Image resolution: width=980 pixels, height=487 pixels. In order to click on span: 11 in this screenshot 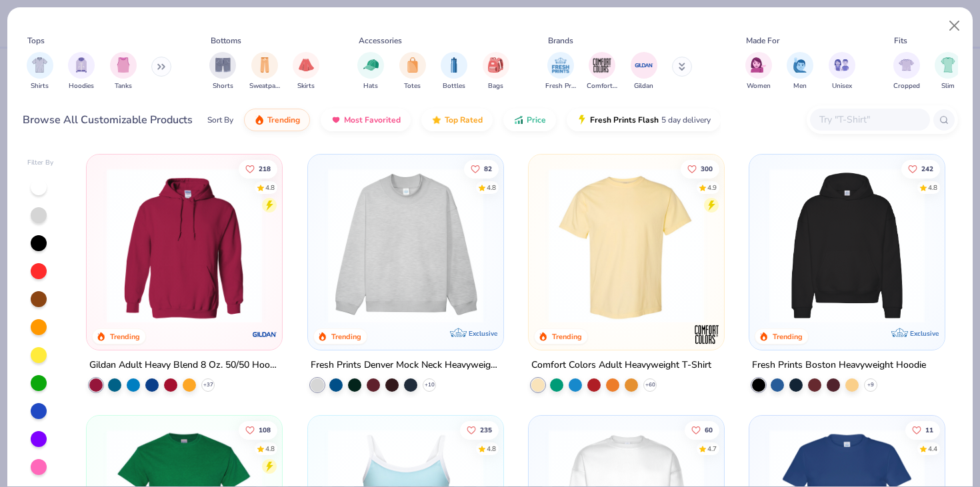, I will do `click(929, 430)`.